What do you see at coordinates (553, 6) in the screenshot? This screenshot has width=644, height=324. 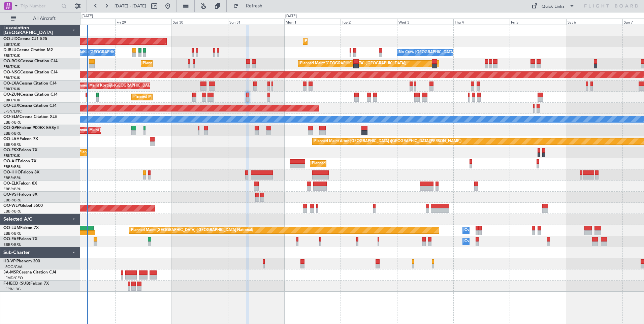 I see `button: Quick Links` at bounding box center [553, 6].